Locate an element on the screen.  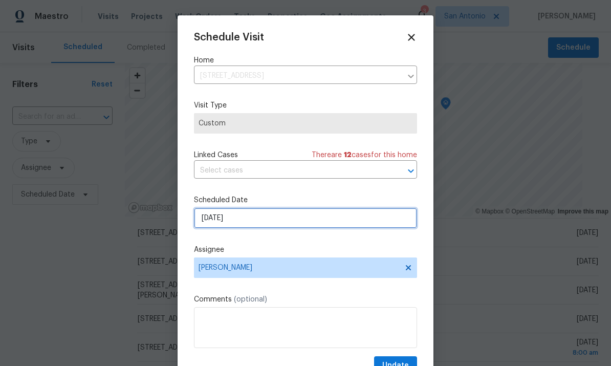
label: Scheduled Date is located at coordinates (306, 200).